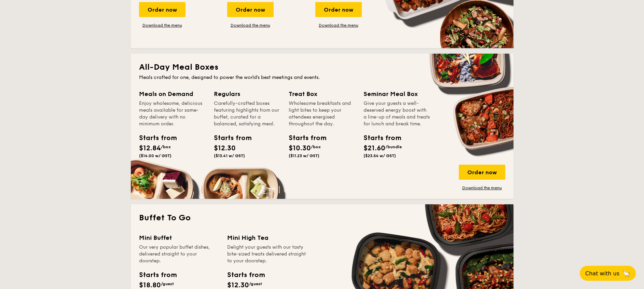 Image resolution: width=644 pixels, height=289 pixels. What do you see at coordinates (608, 273) in the screenshot?
I see `button: Chat with us🦙` at bounding box center [608, 273].